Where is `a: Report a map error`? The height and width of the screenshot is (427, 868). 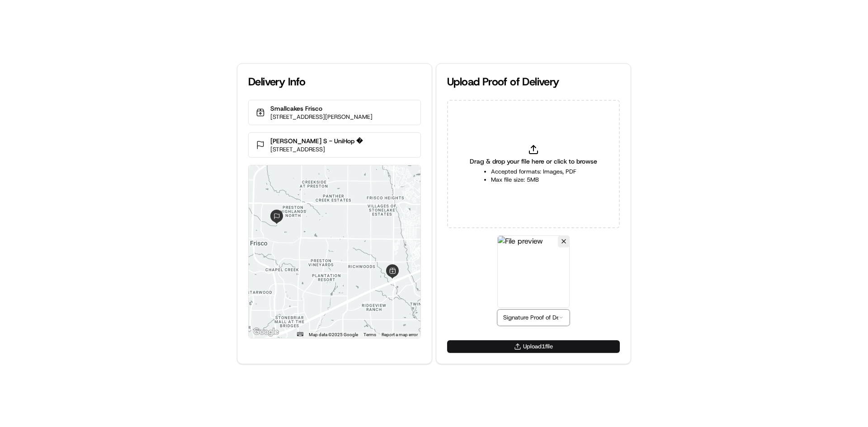
a: Report a map error is located at coordinates (399, 334).